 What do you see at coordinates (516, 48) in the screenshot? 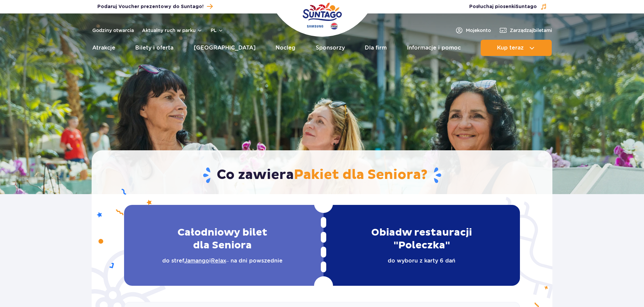
I see `button: Kup teraz` at bounding box center [516, 48].